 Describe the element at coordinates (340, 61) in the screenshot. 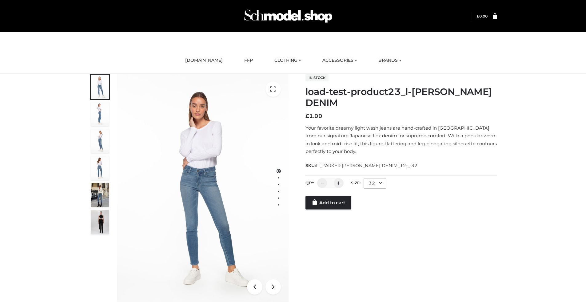

I see `a: ACCESSORIES` at that location.